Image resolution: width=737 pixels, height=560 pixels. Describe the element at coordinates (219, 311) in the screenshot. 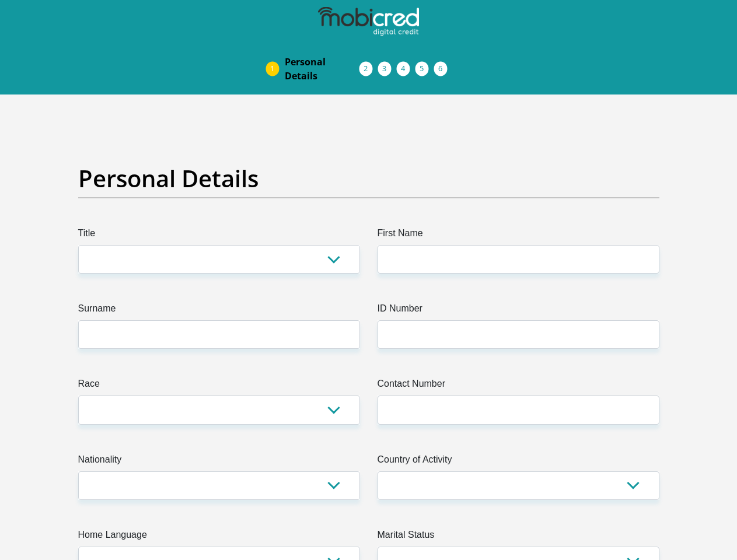

I see `label: Surname` at that location.